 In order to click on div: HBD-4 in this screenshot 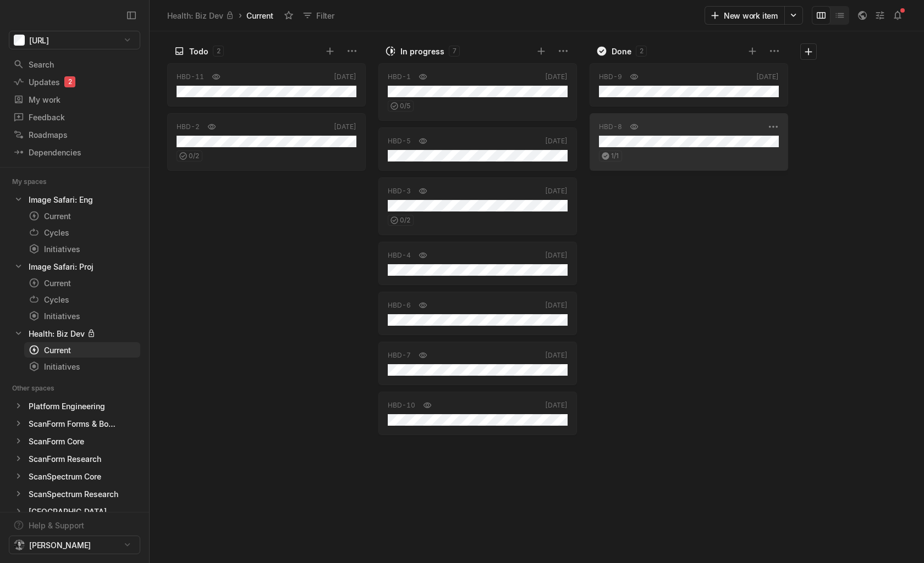, I will do `click(399, 256)`.